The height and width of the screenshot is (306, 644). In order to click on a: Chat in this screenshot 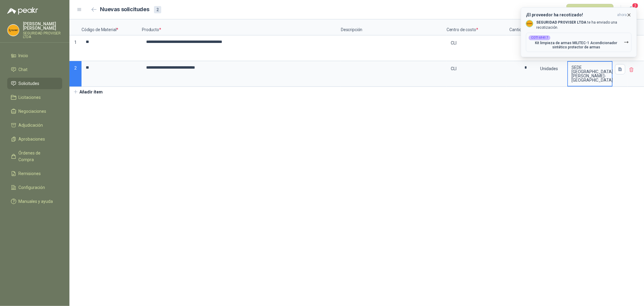, I will do `click(35, 70)`.